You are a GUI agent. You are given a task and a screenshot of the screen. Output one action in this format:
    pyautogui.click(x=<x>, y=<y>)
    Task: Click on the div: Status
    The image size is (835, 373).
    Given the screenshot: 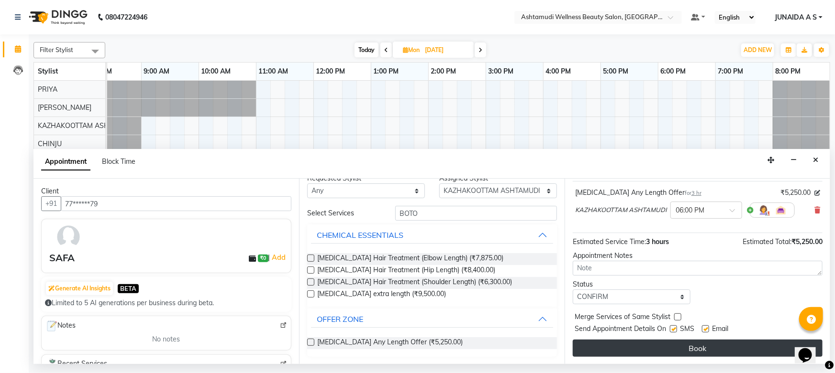 What is the action you would take?
    pyautogui.click(x=631, y=285)
    